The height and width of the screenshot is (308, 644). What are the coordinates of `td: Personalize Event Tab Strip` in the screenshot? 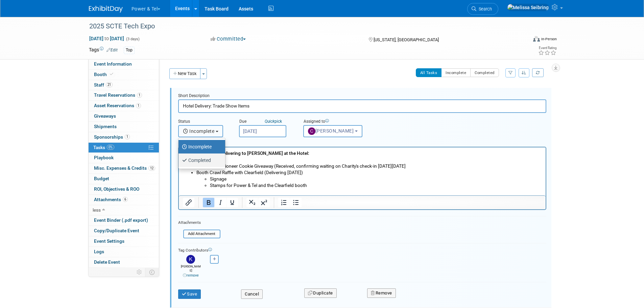 It's located at (139, 272).